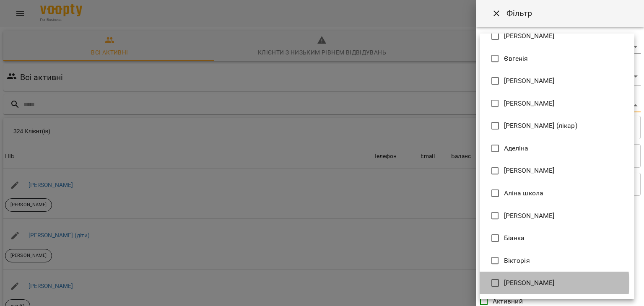  What do you see at coordinates (514, 238) in the screenshot?
I see `span: Біанка` at bounding box center [514, 238].